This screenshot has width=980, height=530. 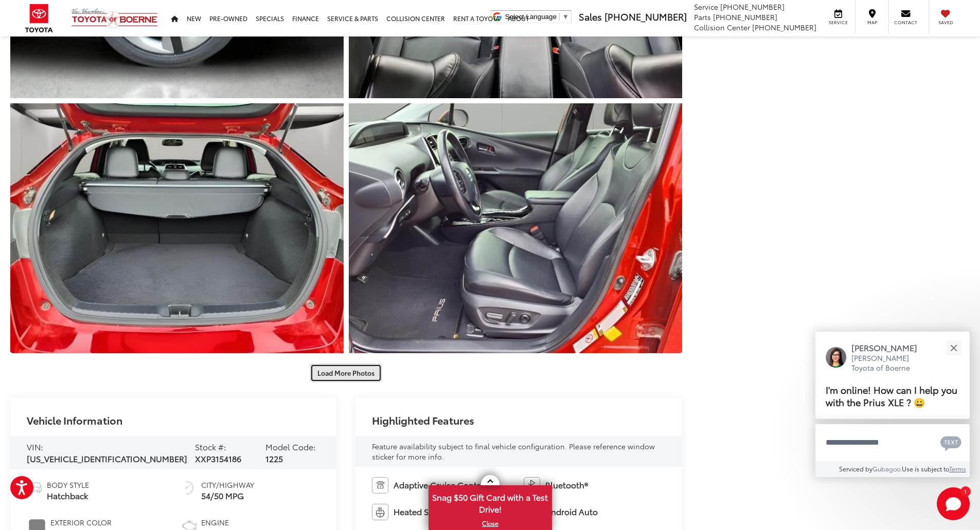 I want to click on span: XXP3154186, so click(x=218, y=458).